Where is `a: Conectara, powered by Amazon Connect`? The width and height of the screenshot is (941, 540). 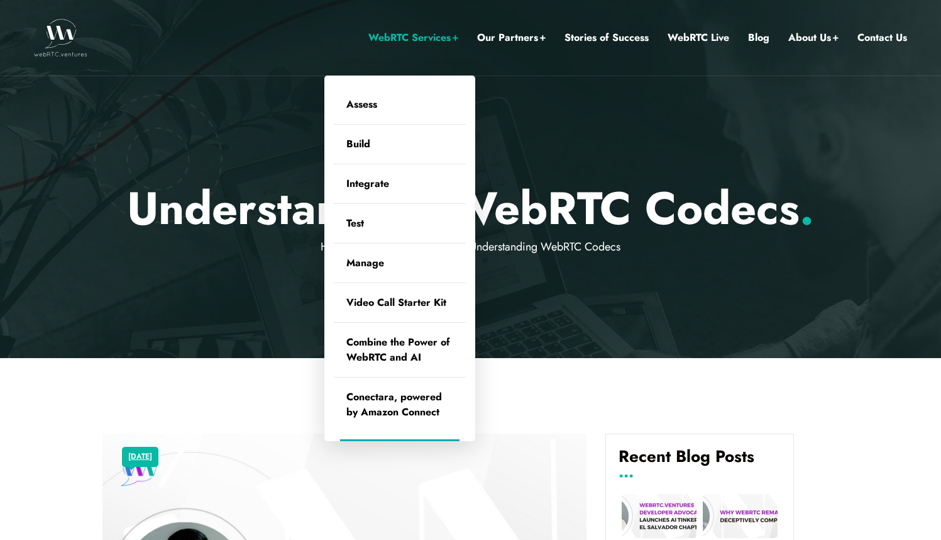
a: Conectara, powered by Amazon Connect is located at coordinates (400, 404).